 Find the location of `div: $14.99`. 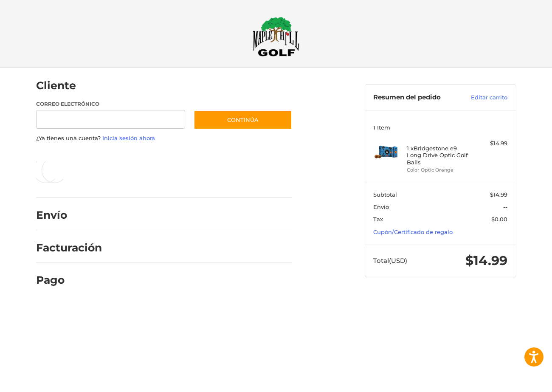

div: $14.99 is located at coordinates (490, 143).